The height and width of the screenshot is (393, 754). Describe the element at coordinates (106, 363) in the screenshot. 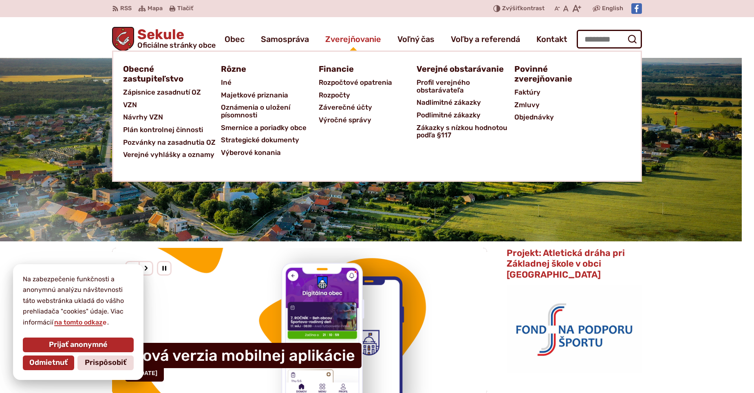

I see `span: Prispôsobiť` at that location.